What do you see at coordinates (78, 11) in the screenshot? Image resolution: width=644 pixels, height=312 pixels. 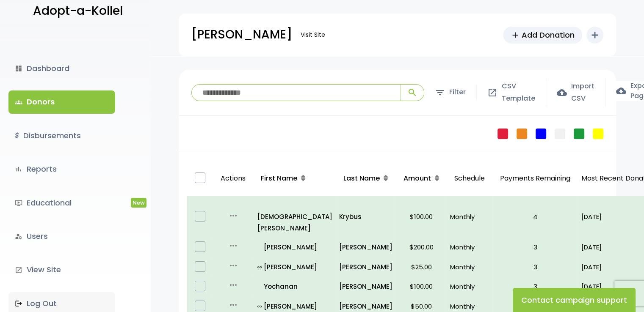 I see `p: Adopt-a-Kollel` at bounding box center [78, 11].